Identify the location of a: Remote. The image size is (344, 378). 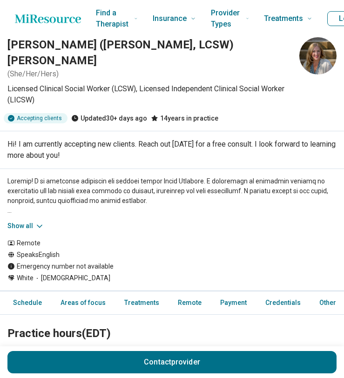
(189, 302).